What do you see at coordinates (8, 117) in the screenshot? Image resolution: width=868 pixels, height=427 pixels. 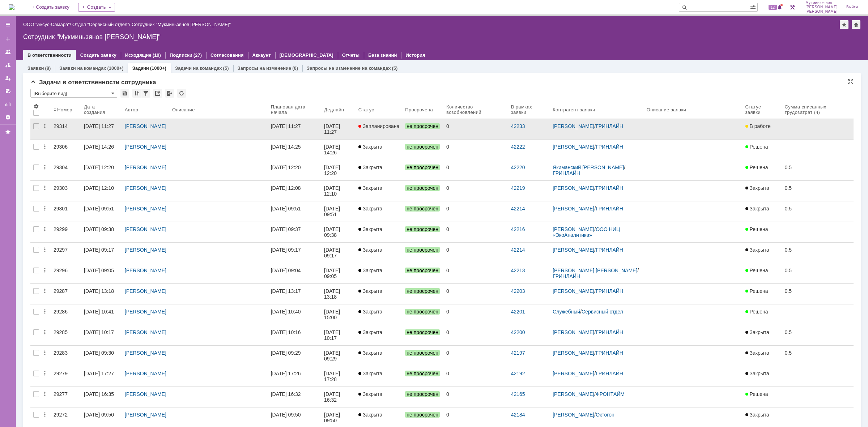 I see `a: Настройки` at bounding box center [8, 117].